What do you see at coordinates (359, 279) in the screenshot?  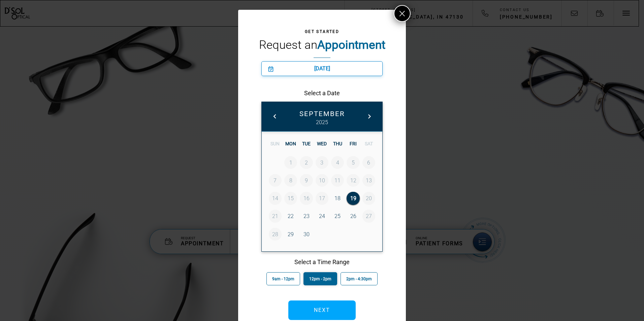 I see `button: 2pm - 4:30pm` at bounding box center [359, 279].